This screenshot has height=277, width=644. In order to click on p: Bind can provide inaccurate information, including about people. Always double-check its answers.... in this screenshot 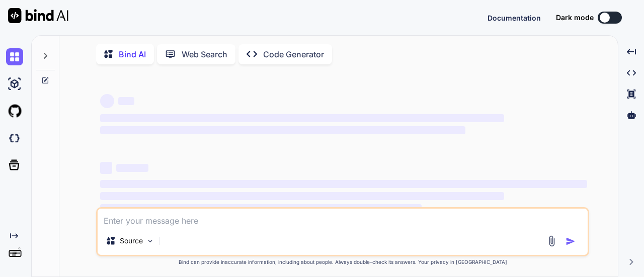, I will do `click(342, 262)`.